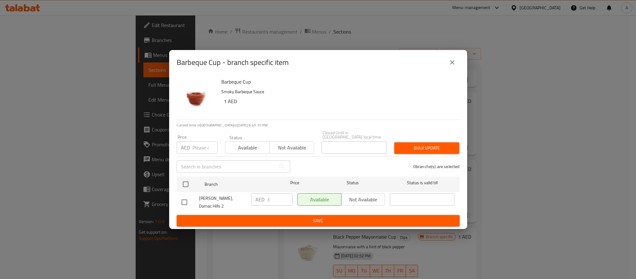  I want to click on span: Not available, so click(292, 148).